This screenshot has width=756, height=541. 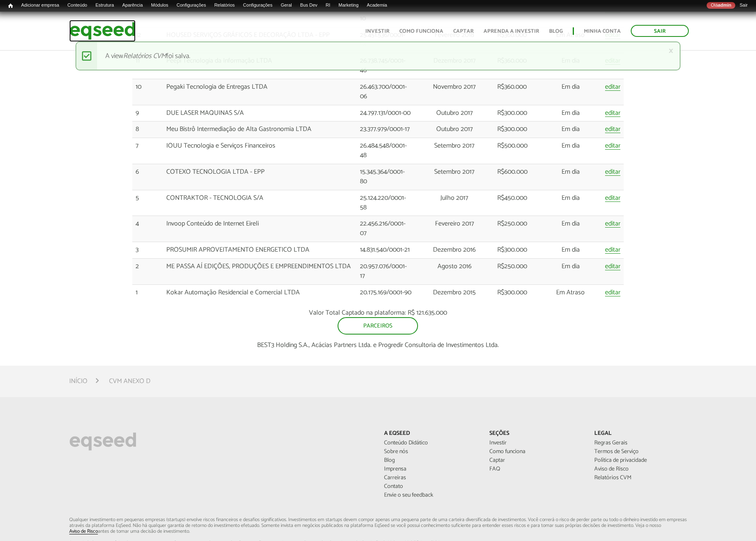 I want to click on a: Aprenda a investir, so click(x=511, y=31).